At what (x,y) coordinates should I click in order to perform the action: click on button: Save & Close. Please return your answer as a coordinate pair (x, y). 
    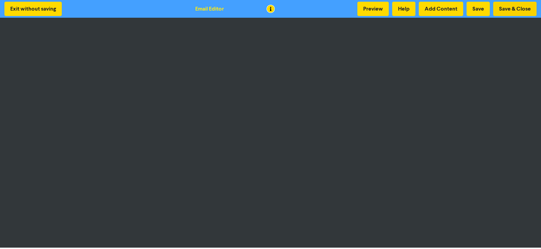
    Looking at the image, I should click on (515, 9).